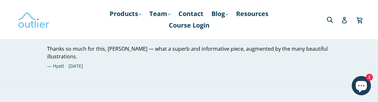 This screenshot has height=102, width=378. What do you see at coordinates (252, 14) in the screenshot?
I see `a: Resources` at bounding box center [252, 14].